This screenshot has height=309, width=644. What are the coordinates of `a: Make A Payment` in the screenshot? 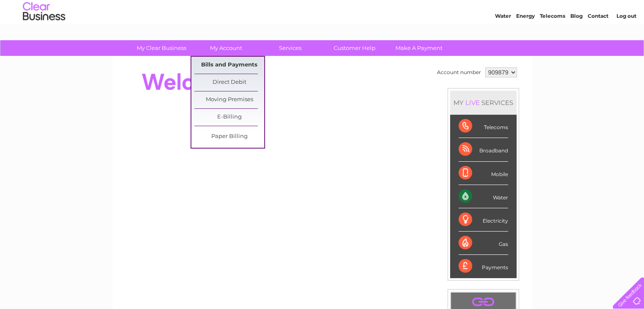 It's located at (419, 48).